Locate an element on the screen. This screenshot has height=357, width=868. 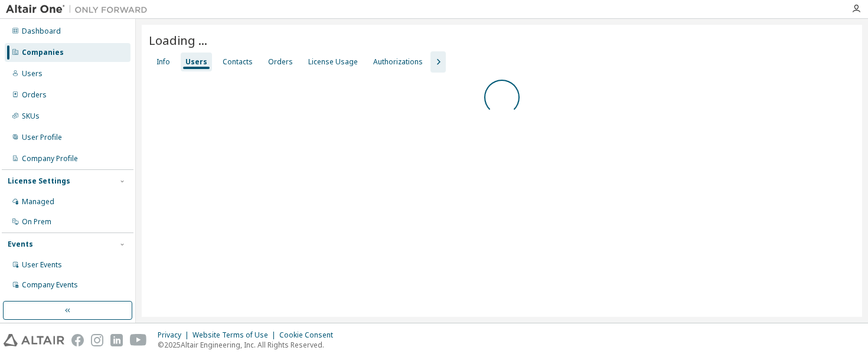
div: Authorizations is located at coordinates (398, 62).